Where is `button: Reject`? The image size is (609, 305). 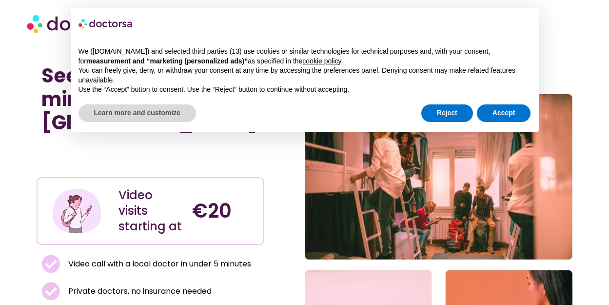
button: Reject is located at coordinates (447, 113).